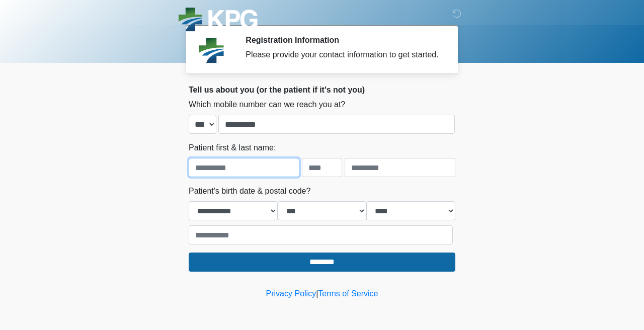 Image resolution: width=644 pixels, height=330 pixels. Describe the element at coordinates (322, 89) in the screenshot. I see `h2: Tell us about you (or the patient if it's not you)` at that location.